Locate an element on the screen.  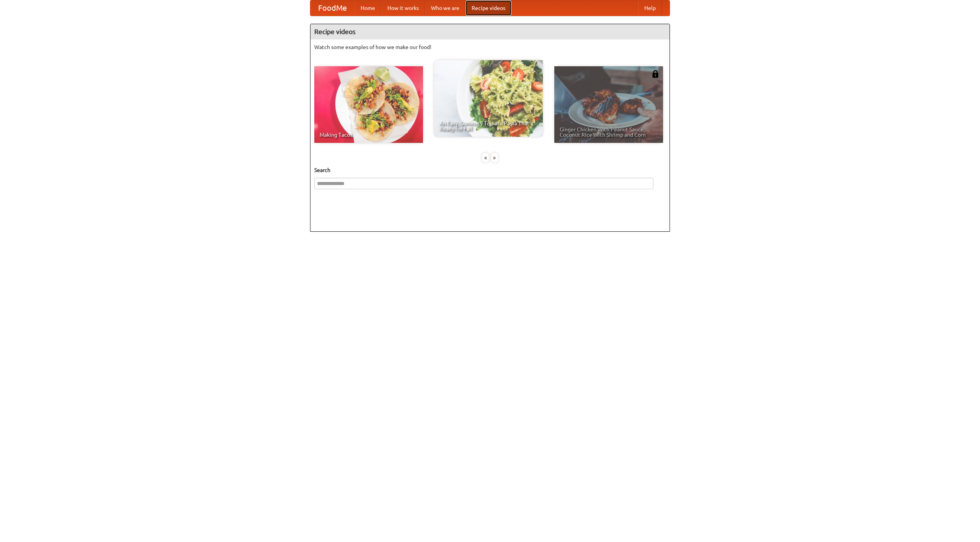
a: An Easy, Summery Tomato Pasta That's Ready for Fall is located at coordinates (489, 98).